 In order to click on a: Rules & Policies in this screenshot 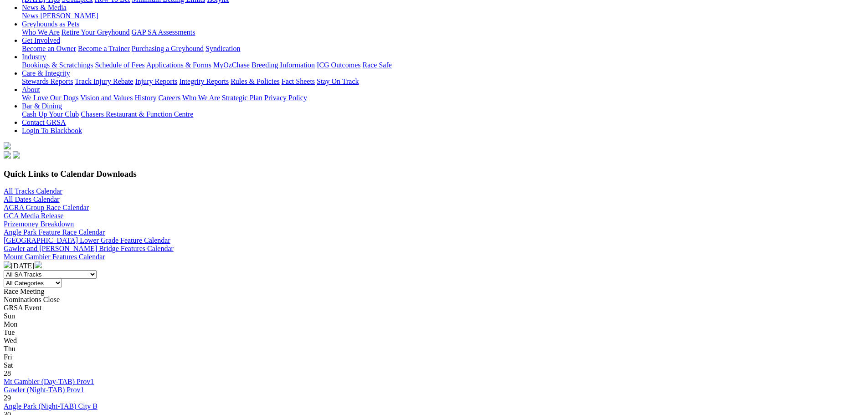, I will do `click(255, 81)`.